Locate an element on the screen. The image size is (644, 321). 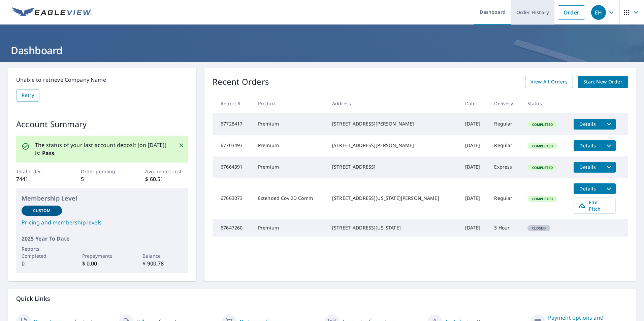
button: filesDropdownBtn-67703493 is located at coordinates (609, 146).